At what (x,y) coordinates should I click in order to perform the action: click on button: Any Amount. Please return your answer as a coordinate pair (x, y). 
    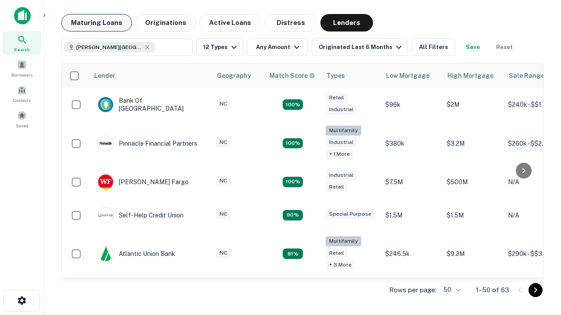
    Looking at the image, I should click on (277, 47).